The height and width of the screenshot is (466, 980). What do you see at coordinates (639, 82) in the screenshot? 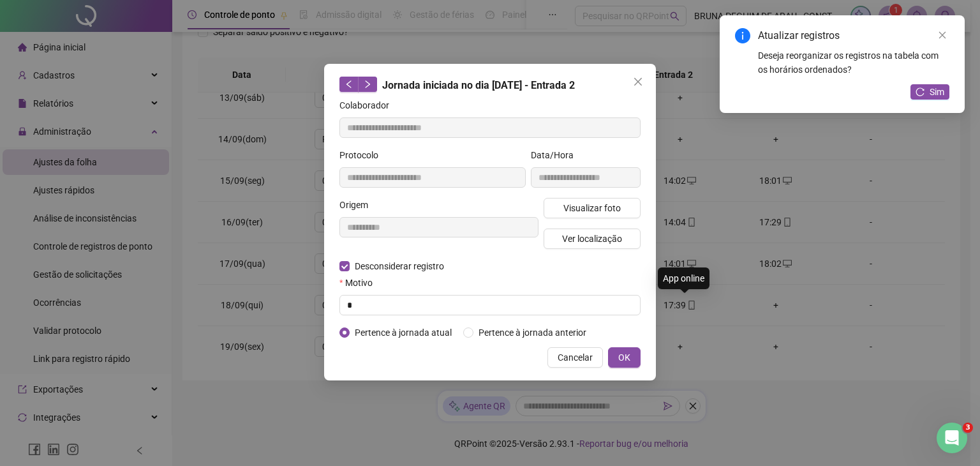
I see `button: Close` at bounding box center [639, 82].